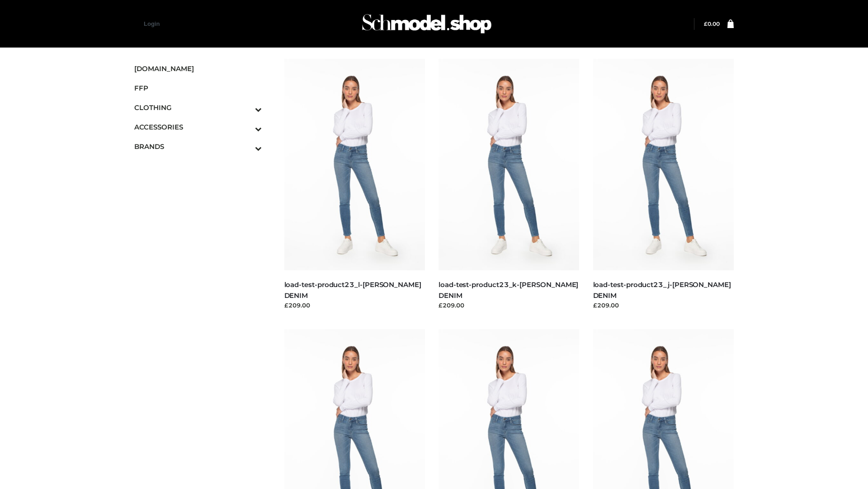 The width and height of the screenshot is (868, 489). Describe the element at coordinates (198, 127) in the screenshot. I see `a: ACCESSORIESToggle Submenu` at that location.